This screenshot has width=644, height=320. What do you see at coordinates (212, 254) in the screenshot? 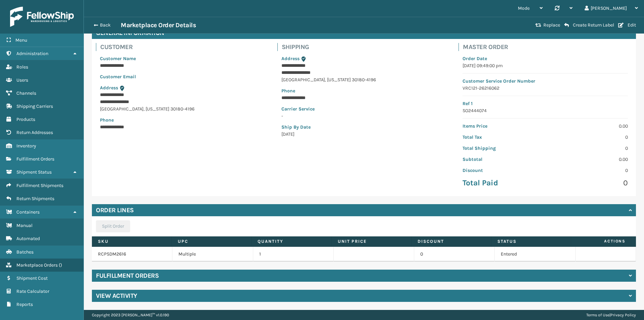
I see `td: Multiple` at bounding box center [212, 254].